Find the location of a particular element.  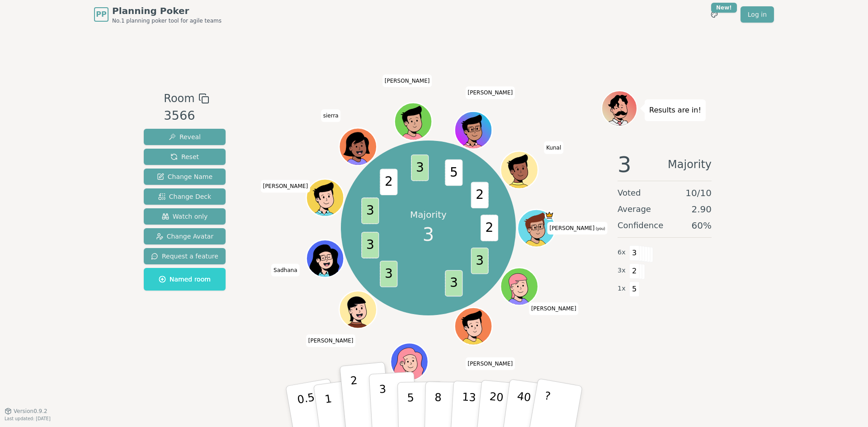

span: (you) is located at coordinates (600, 229).